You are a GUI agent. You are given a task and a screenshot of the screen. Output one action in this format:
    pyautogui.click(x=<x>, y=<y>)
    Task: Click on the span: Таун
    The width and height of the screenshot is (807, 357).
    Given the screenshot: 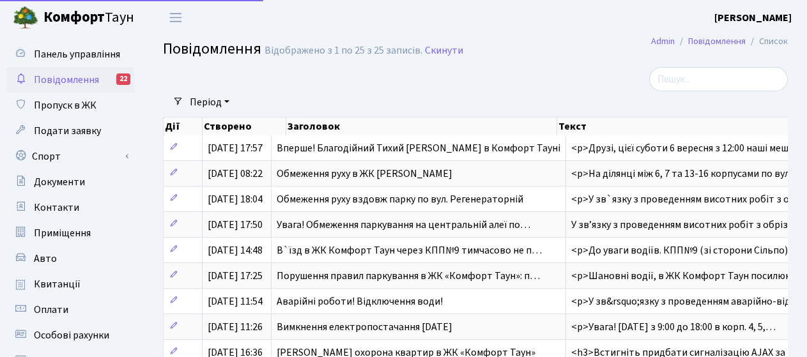 What is the action you would take?
    pyautogui.click(x=89, y=18)
    